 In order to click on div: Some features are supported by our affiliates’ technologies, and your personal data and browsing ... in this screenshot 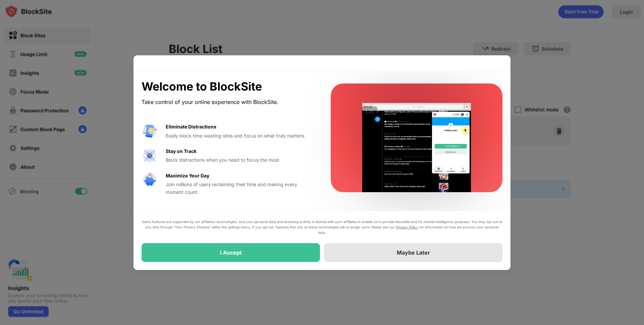, I will do `click(322, 227)`.